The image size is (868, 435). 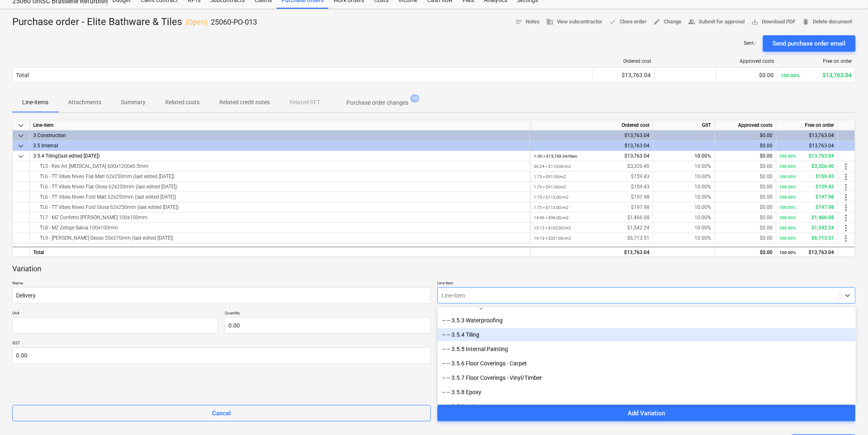 What do you see at coordinates (22, 75) in the screenshot?
I see `div: Total` at bounding box center [22, 75].